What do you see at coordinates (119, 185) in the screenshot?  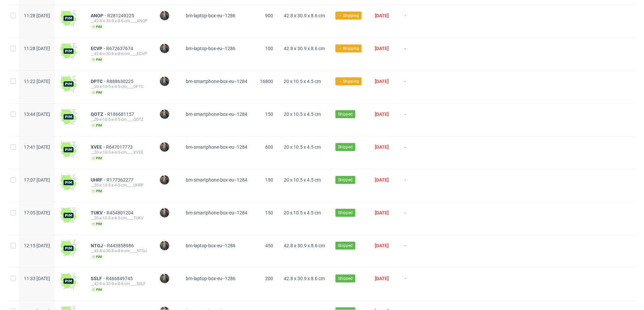 I see `div: __20-x-10-5-x-4-5-cm____UHRF` at bounding box center [119, 185].